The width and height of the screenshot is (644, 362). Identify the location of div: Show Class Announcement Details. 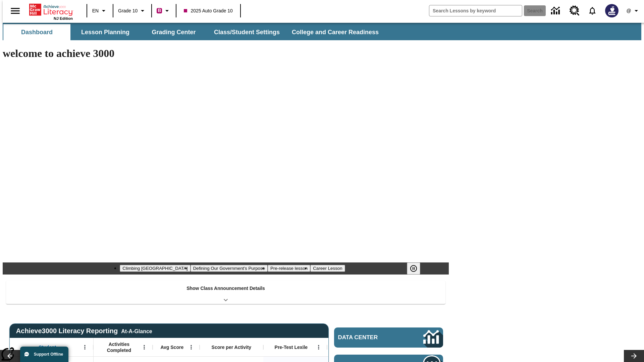
(225, 293).